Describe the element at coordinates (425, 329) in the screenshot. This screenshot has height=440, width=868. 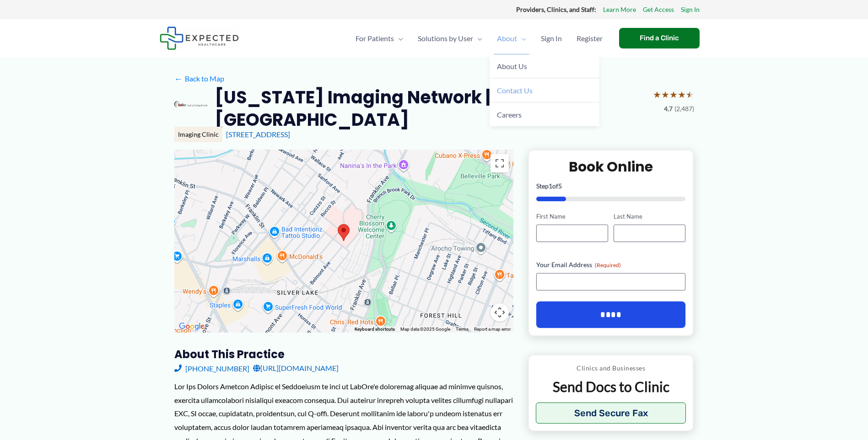
I see `span: Map data ©2025 Google` at that location.